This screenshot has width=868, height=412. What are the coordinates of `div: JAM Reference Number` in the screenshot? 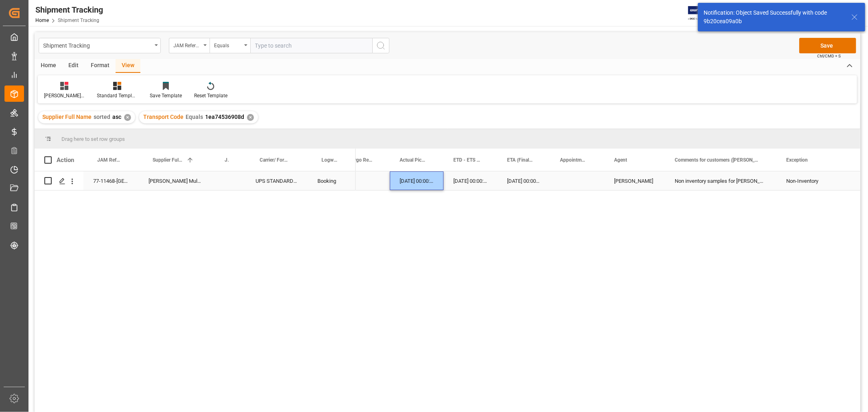 It's located at (187, 44).